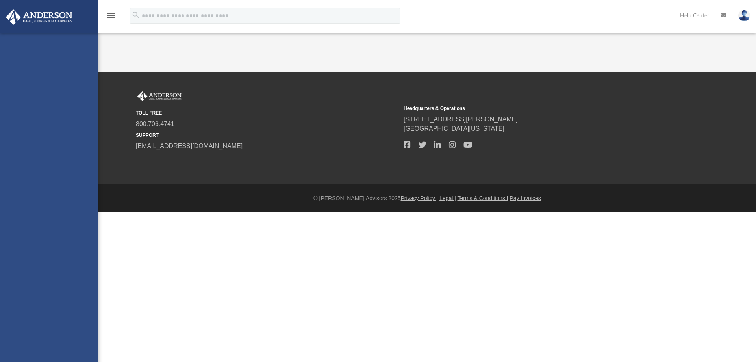  Describe the element at coordinates (267, 113) in the screenshot. I see `small: TOLL FREE` at that location.